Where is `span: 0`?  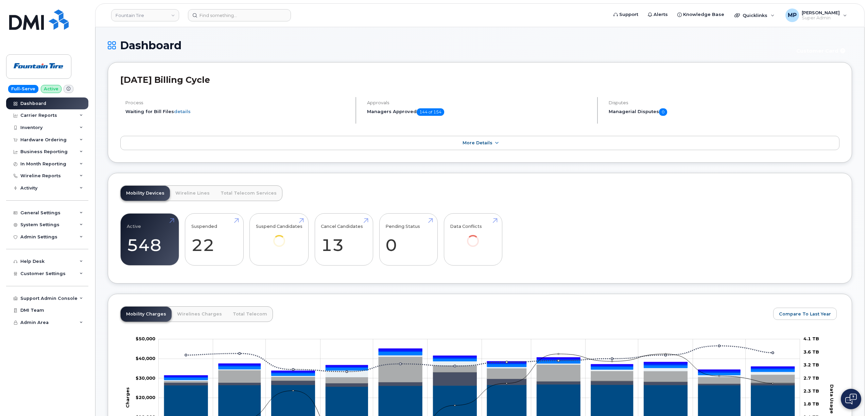 span: 0 is located at coordinates (664, 112).